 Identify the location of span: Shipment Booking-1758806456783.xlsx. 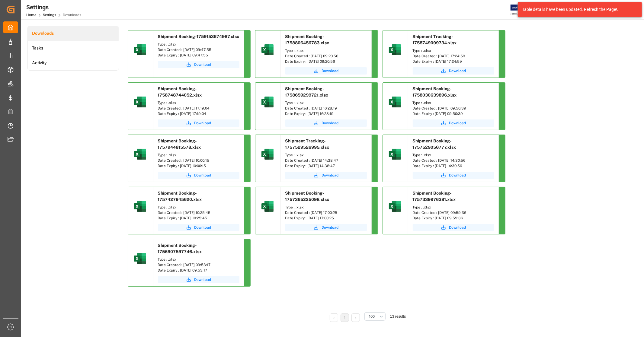
(307, 40).